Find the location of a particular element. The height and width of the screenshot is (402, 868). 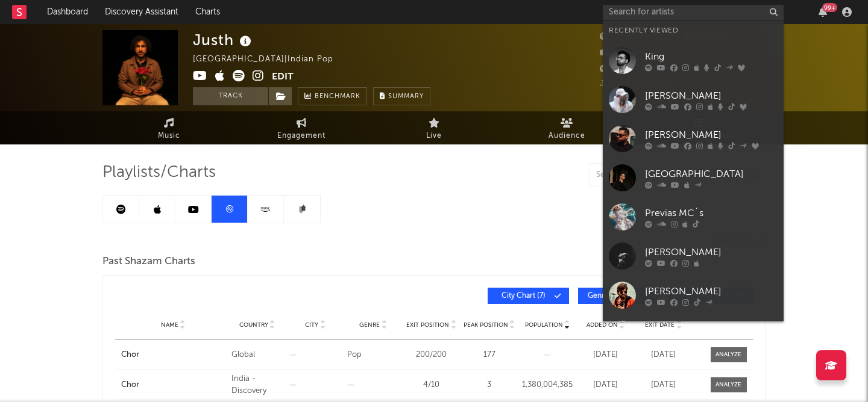

span: Peak Position is located at coordinates (486, 325).